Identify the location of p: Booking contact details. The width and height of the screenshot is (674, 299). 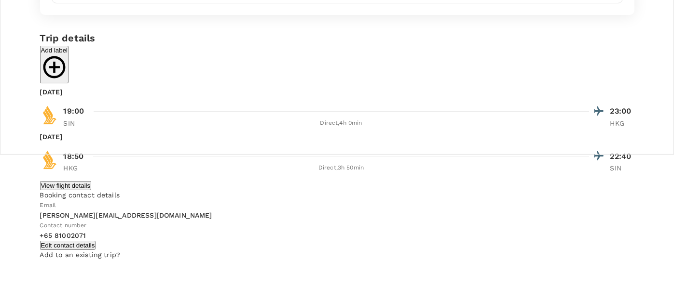
(337, 195).